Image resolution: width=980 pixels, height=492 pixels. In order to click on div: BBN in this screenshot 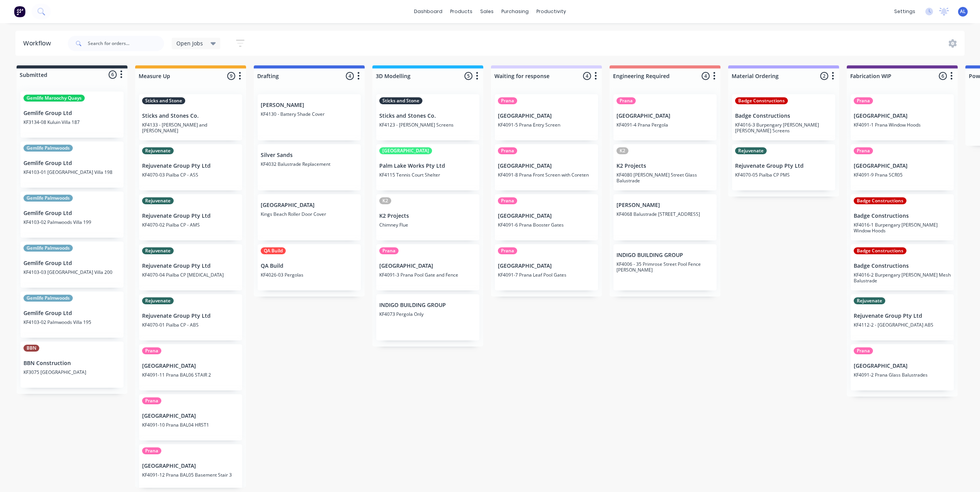, I will do `click(31, 348)`.